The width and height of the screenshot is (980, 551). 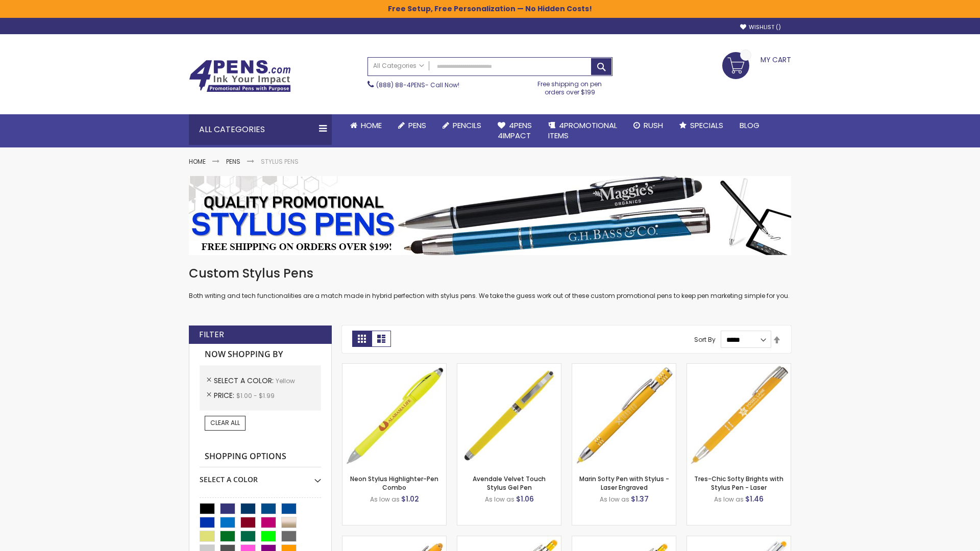 I want to click on span: Price, so click(x=225, y=395).